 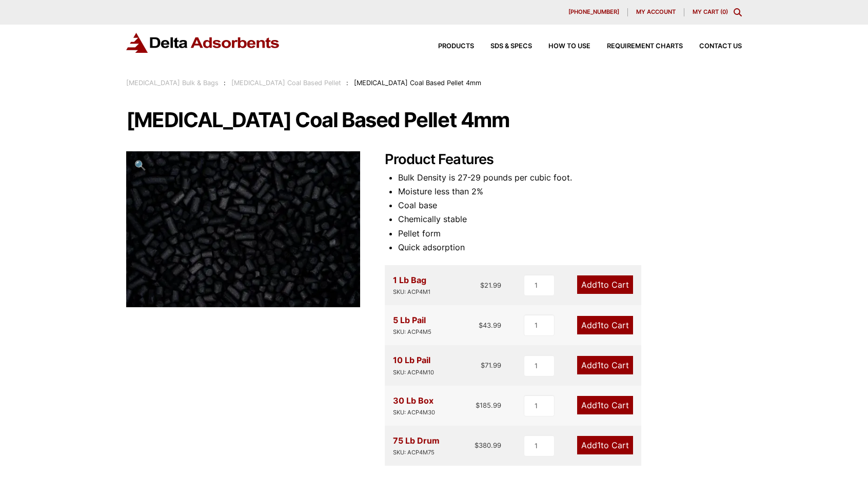 What do you see at coordinates (490, 326) in the screenshot?
I see `bdi: 43.99` at bounding box center [490, 326].